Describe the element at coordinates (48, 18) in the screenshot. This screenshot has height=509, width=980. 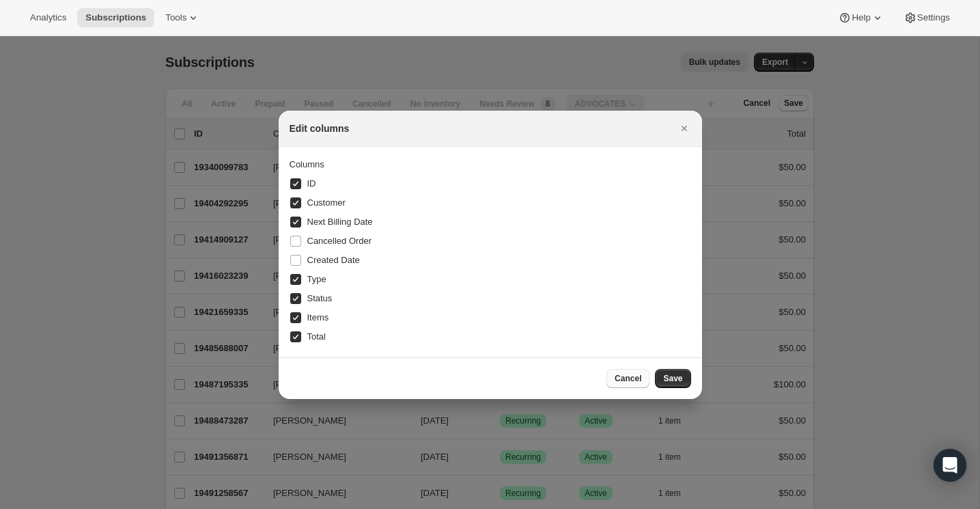
I see `button: Analytics` at that location.